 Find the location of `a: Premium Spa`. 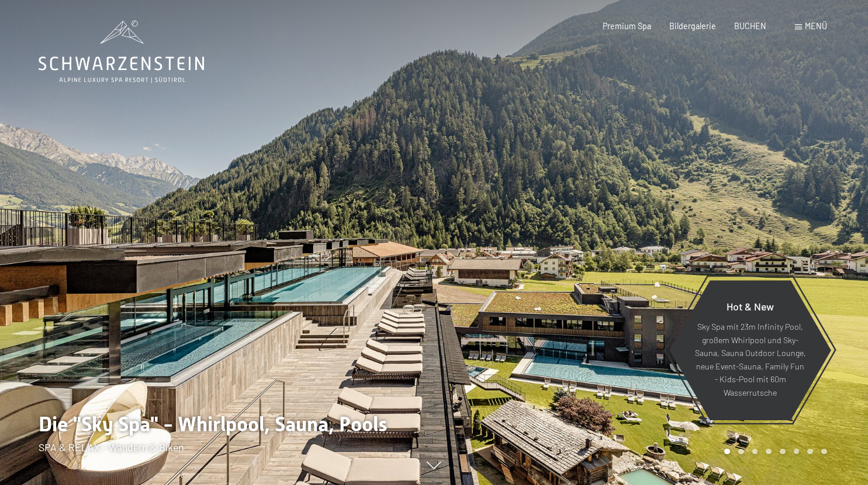

a: Premium Spa is located at coordinates (626, 26).